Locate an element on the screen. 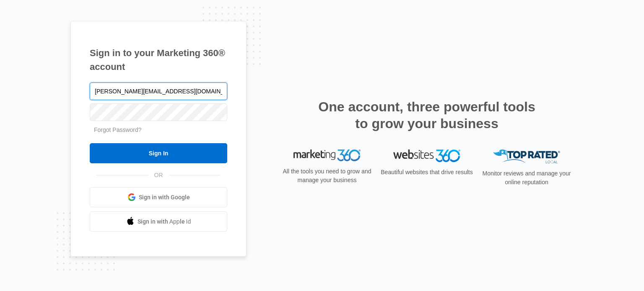 The width and height of the screenshot is (644, 291). span: Sign in with Apple Id is located at coordinates (164, 222).